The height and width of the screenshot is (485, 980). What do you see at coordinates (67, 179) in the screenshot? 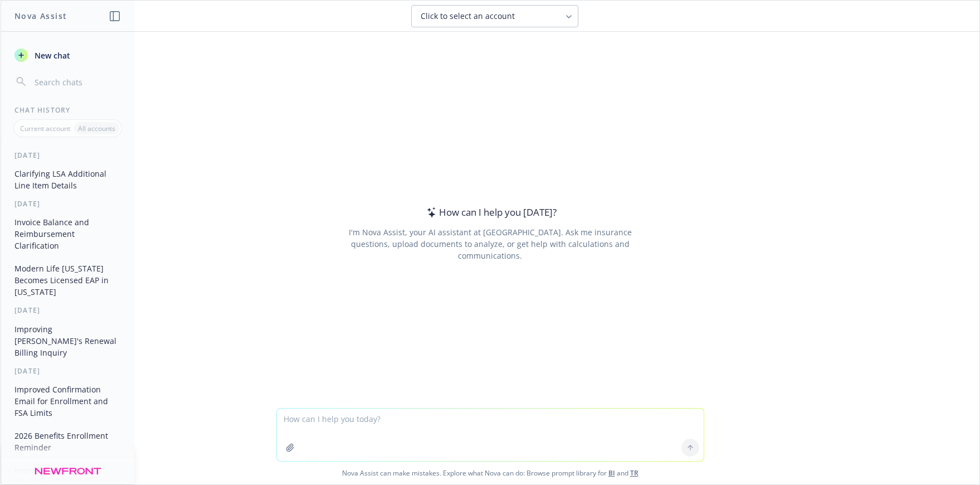
I see `button: Clarifying LSA Additional Line Item Details` at bounding box center [67, 179].